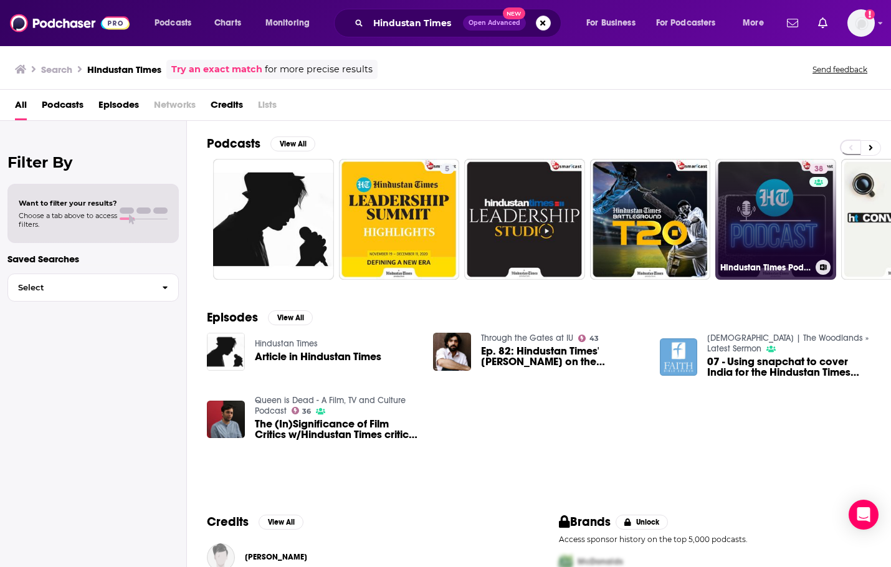  Describe the element at coordinates (819, 170) in the screenshot. I see `span: 38` at that location.